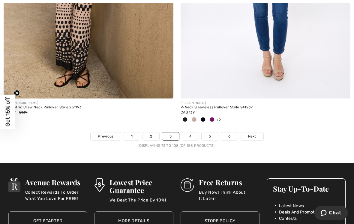 The image size is (354, 224). Describe the element at coordinates (141, 203) in the screenshot. I see `p: We Beat The Price By 10%!` at that location.